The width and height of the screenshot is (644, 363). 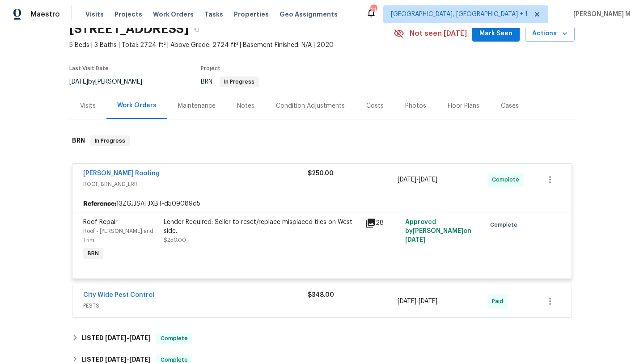 What do you see at coordinates (550, 34) in the screenshot?
I see `span: Actions` at bounding box center [550, 34].